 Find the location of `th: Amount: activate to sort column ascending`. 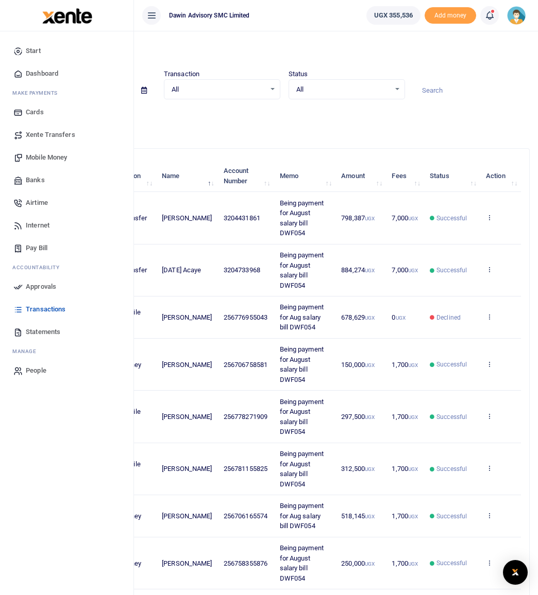

th: Amount: activate to sort column ascending is located at coordinates (360, 176).